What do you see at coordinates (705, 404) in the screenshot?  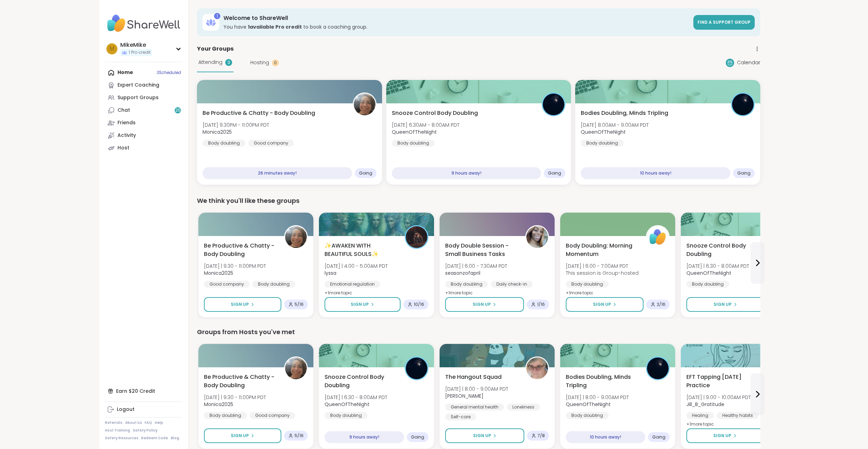 I see `b: Jill_B_Gratitude` at bounding box center [705, 404].